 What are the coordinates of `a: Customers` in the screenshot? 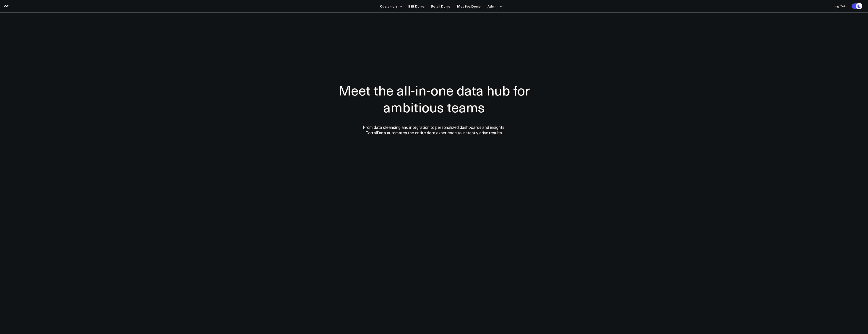 It's located at (391, 6).